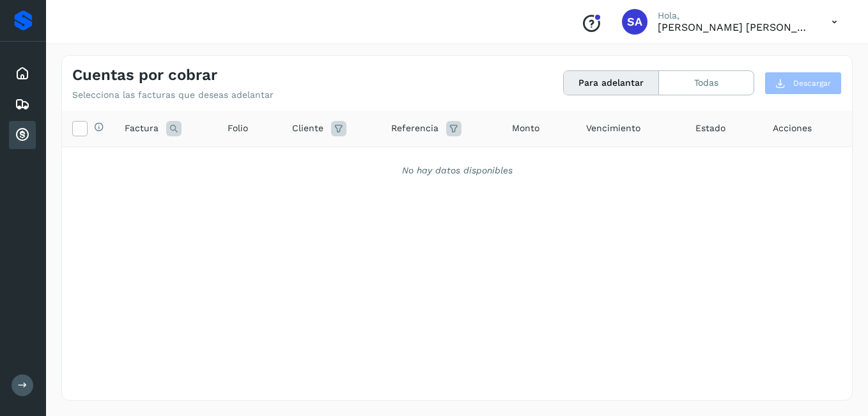  What do you see at coordinates (173, 95) in the screenshot?
I see `p: Selecciona las facturas que deseas adelantar` at bounding box center [173, 95].